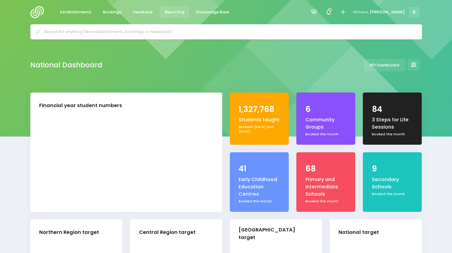 The height and width of the screenshot is (253, 452). What do you see at coordinates (359, 233) in the screenshot?
I see `div: National target` at bounding box center [359, 233].